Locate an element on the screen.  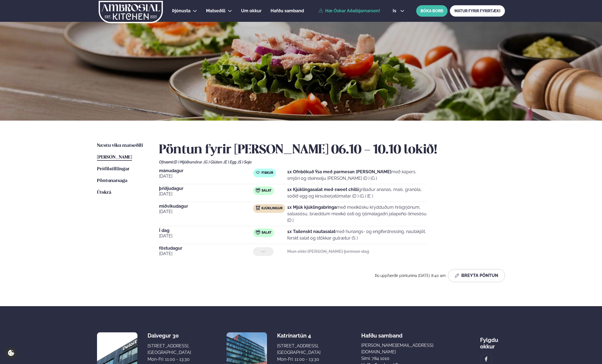
span: Prófílstillingar is located at coordinates (113, 169).